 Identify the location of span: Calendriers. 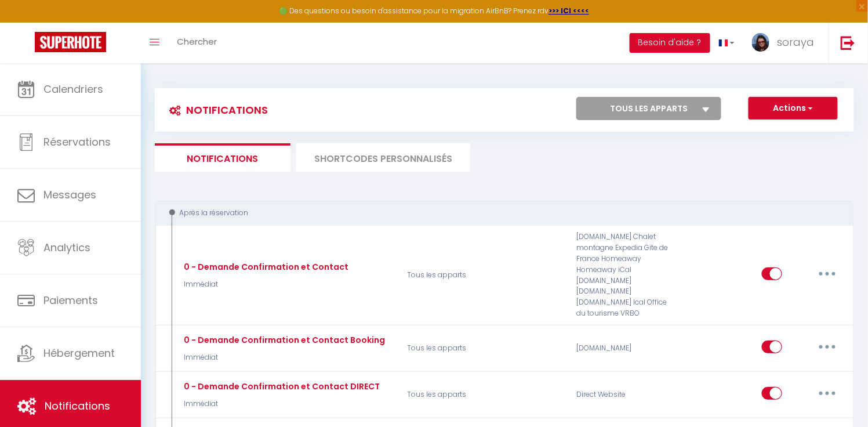
(73, 89).